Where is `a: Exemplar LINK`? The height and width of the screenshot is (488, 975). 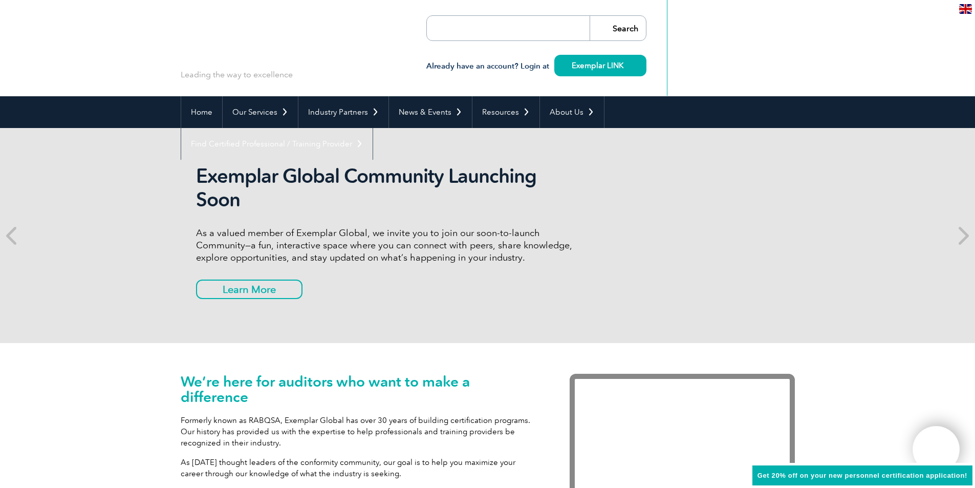 a: Exemplar LINK is located at coordinates (601, 66).